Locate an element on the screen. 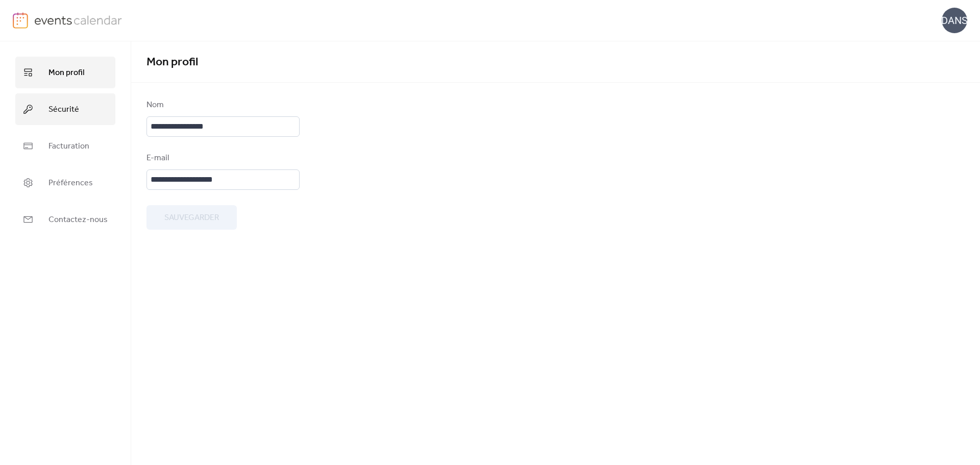  a: Contactez-nous is located at coordinates (65, 220).